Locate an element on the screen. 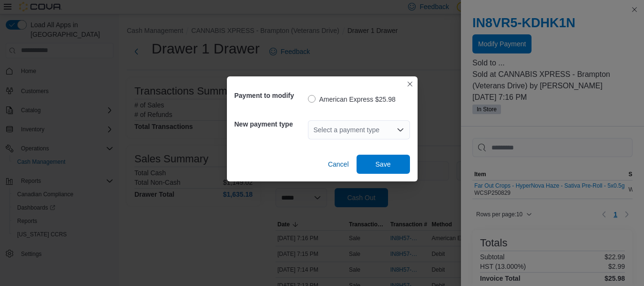 This screenshot has width=644, height=286. span: Save is located at coordinates (383, 164).